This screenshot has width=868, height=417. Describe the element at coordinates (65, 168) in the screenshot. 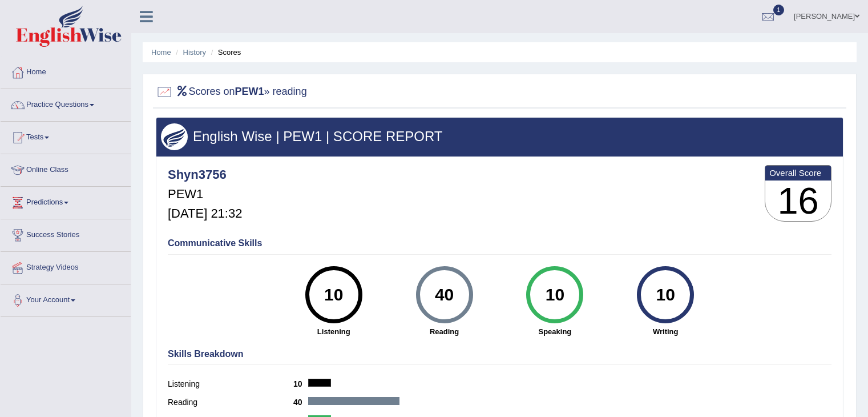

I see `a: Online Class` at that location.